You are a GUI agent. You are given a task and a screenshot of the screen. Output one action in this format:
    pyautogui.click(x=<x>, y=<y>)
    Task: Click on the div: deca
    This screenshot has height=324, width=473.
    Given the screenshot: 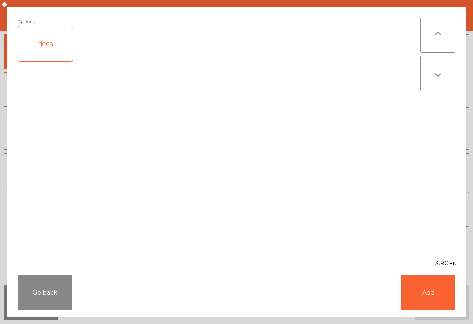 What is the action you would take?
    pyautogui.click(x=45, y=44)
    